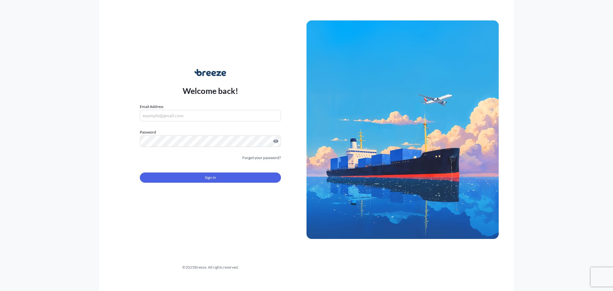  Describe the element at coordinates (210, 91) in the screenshot. I see `p: Welcome back!` at that location.